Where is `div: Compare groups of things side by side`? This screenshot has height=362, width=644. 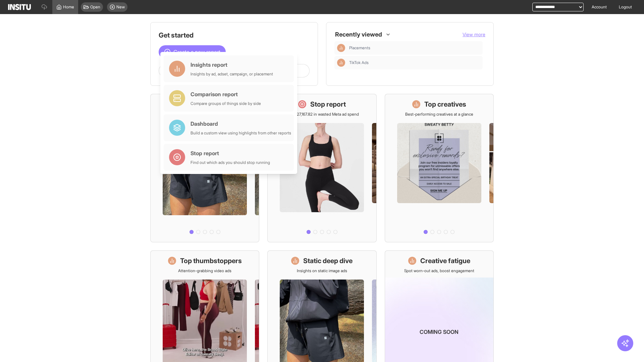
div: Compare groups of things side by side is located at coordinates (226, 104).